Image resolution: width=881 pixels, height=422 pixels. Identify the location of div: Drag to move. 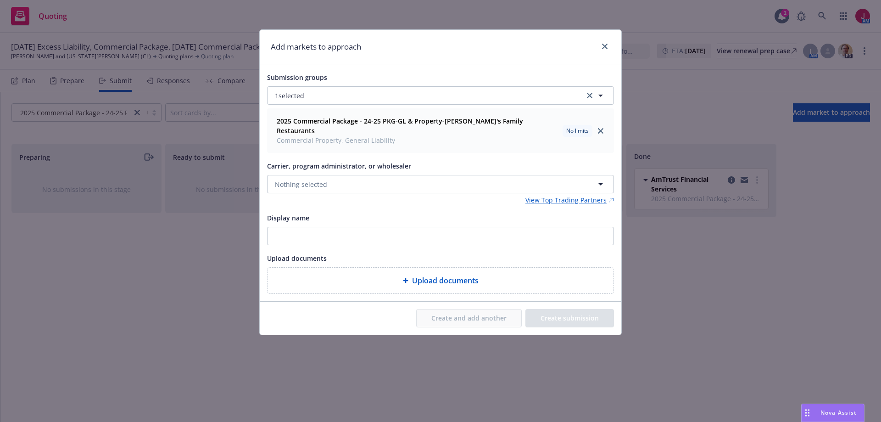
(807, 412).